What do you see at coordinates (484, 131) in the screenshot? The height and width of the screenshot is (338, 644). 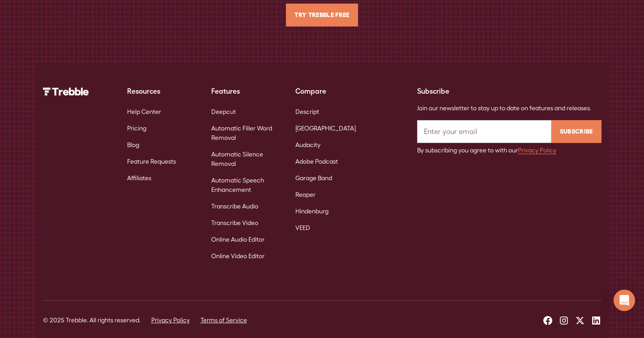 I see `input: Enter your email` at bounding box center [484, 131].